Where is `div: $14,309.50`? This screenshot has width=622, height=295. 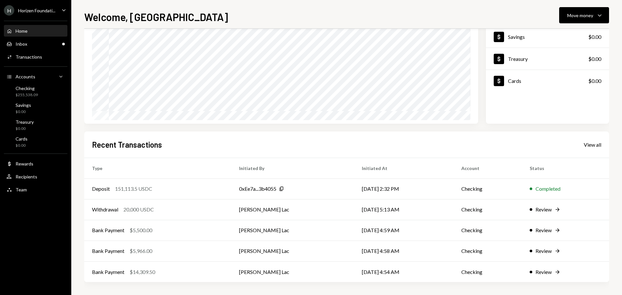 div: $14,309.50 is located at coordinates (142, 272).